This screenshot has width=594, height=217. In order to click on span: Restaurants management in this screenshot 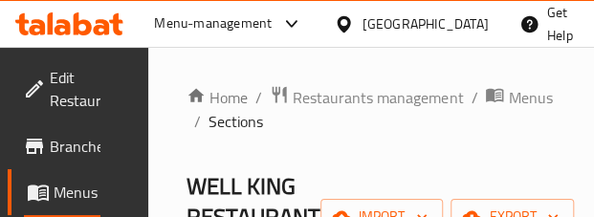, I will do `click(378, 98)`.